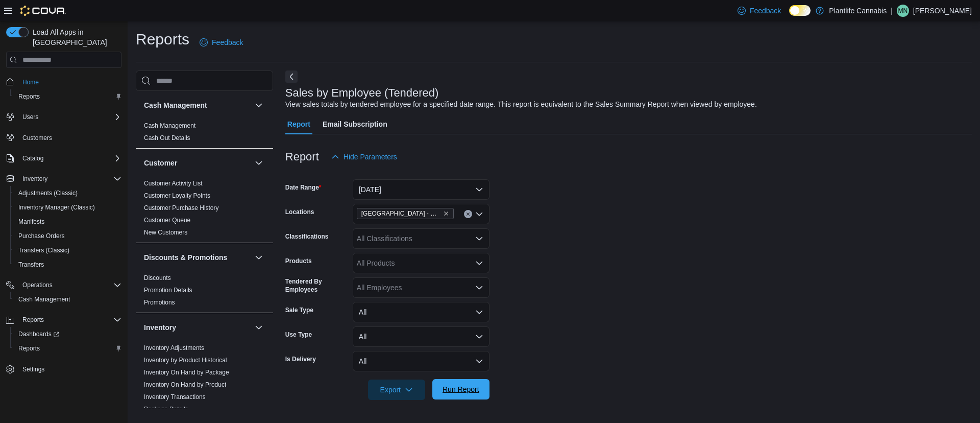  I want to click on a: Promotions, so click(159, 302).